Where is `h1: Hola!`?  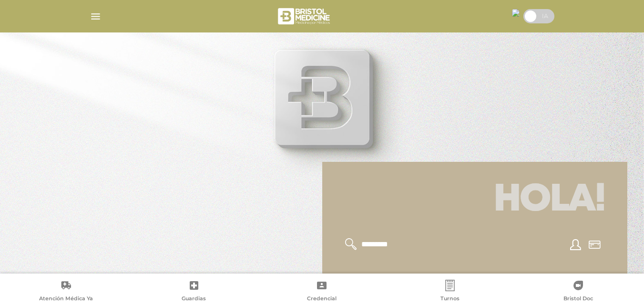 h1: Hola! is located at coordinates (475, 200).